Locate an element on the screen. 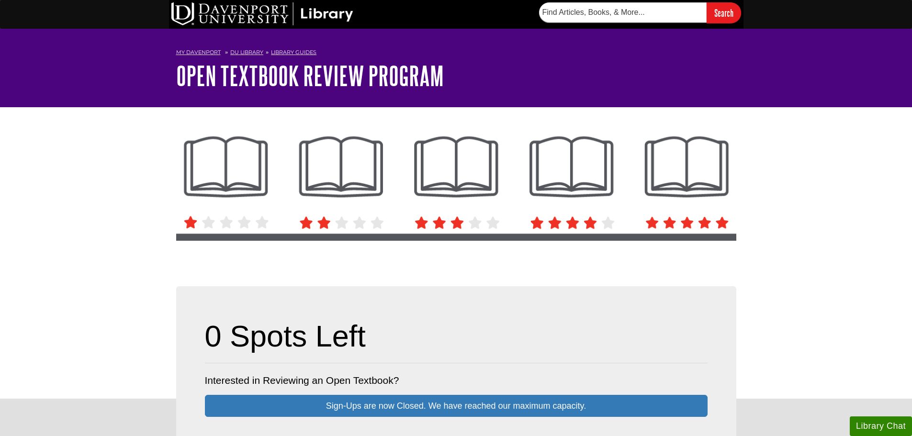 The width and height of the screenshot is (912, 436). input: Search is located at coordinates (724, 12).